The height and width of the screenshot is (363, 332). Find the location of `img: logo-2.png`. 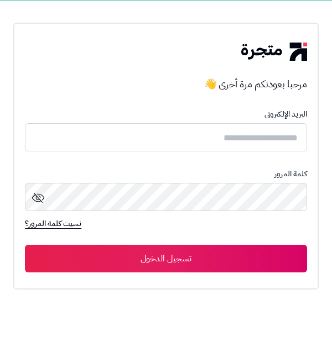

img: logo-2.png is located at coordinates (274, 51).